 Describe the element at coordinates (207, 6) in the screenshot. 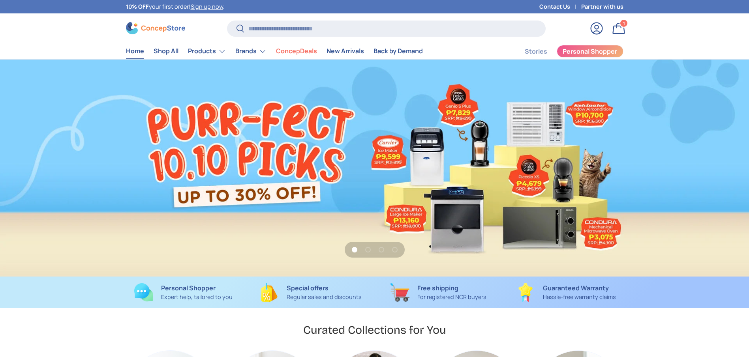

I see `a: Sign up now` at that location.